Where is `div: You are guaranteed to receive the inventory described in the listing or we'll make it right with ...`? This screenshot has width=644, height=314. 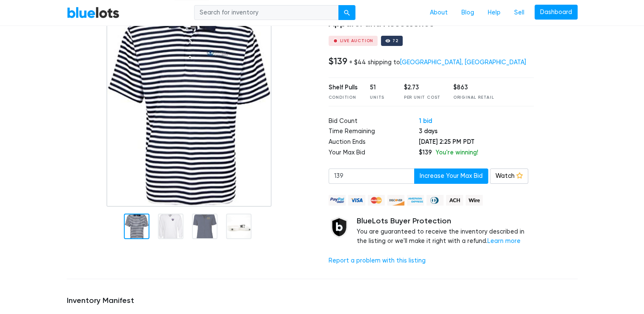
div: You are guaranteed to receive the inventory described in the listing or we'll make it right with ... is located at coordinates (445, 231).